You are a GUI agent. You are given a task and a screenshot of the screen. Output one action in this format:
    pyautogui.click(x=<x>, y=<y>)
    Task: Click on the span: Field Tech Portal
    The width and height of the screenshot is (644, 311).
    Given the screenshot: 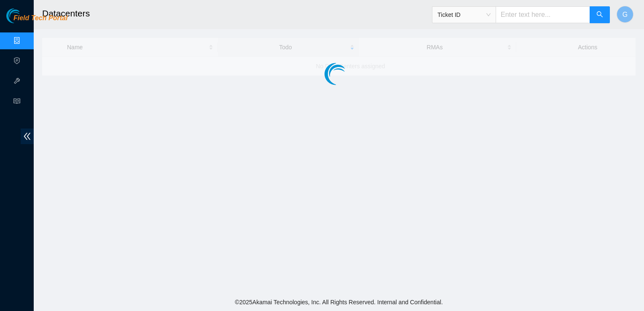 What is the action you would take?
    pyautogui.click(x=40, y=18)
    